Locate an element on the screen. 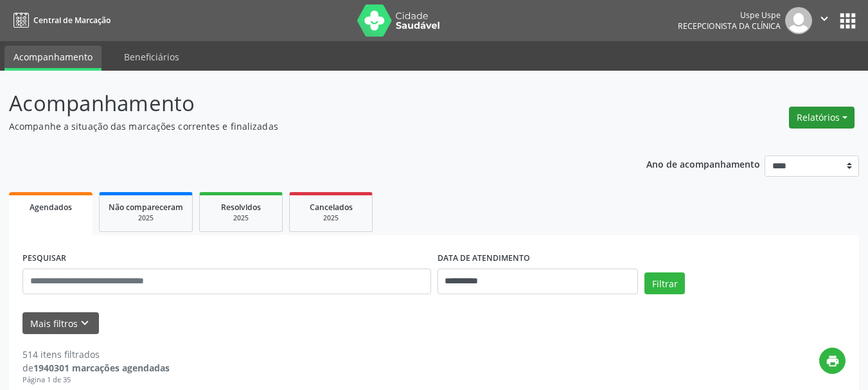 The image size is (868, 390). span: Central de Marcação is located at coordinates (72, 20).